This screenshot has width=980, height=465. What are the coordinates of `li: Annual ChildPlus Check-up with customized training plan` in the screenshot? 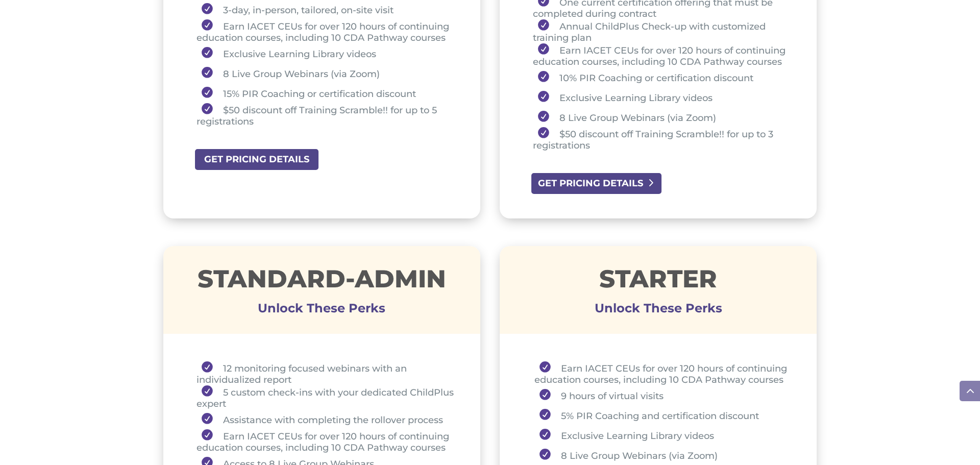 It's located at (662, 31).